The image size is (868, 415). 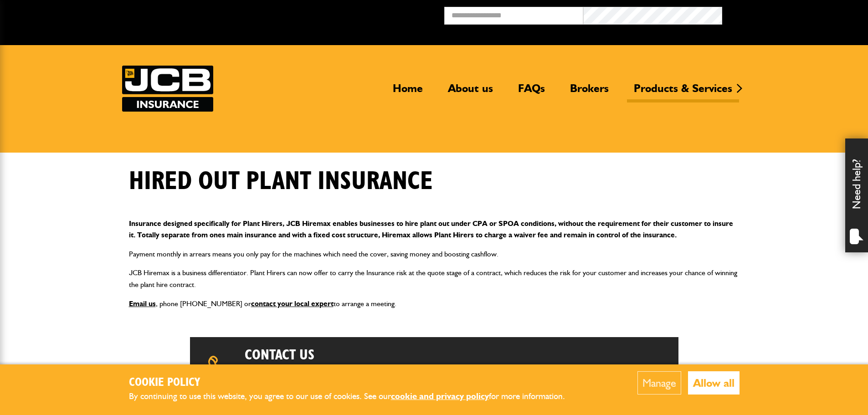 What do you see at coordinates (355, 396) in the screenshot?
I see `p: By continuing to use this website, you agree to our use of cookies. See our for more information.` at bounding box center [355, 396].